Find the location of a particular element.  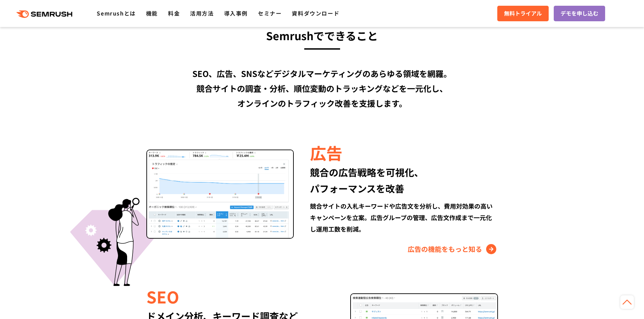

a: 機能 is located at coordinates (152, 13).